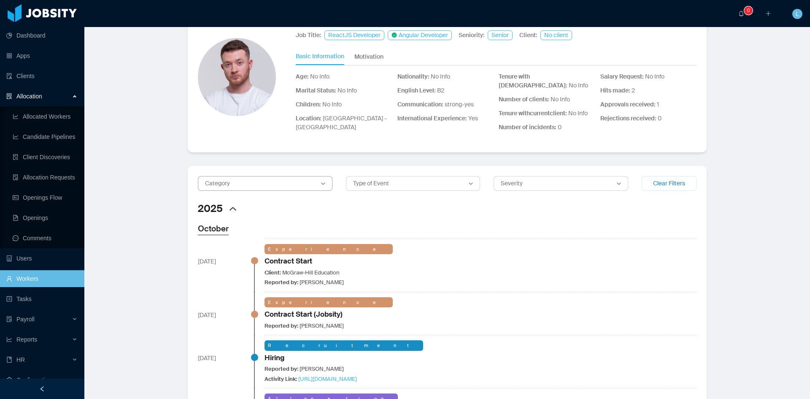  Describe the element at coordinates (649, 104) in the screenshot. I see `p: 1` at that location.